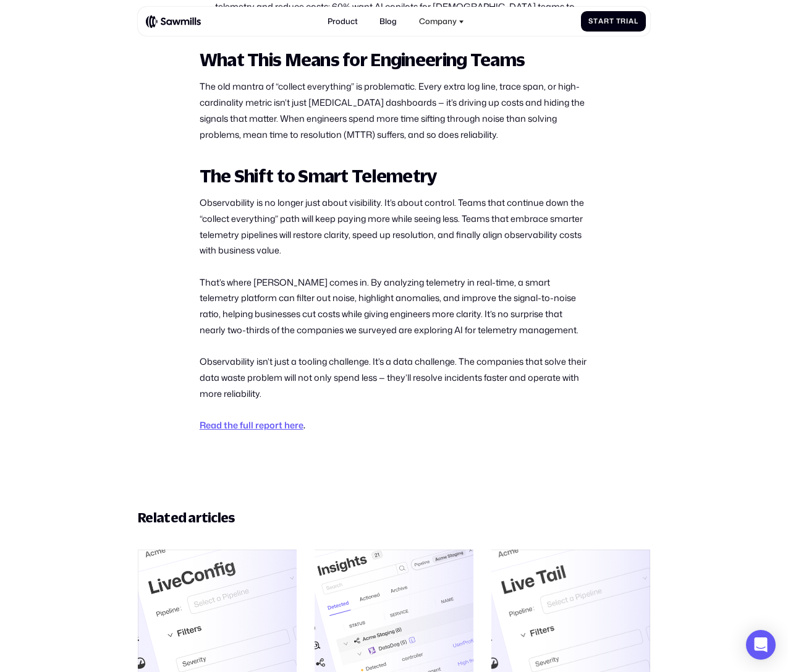 Image resolution: width=788 pixels, height=672 pixels. I want to click on p: Observability is no longer just about visibility. It’s about control. Teams that continue down th..., so click(394, 226).